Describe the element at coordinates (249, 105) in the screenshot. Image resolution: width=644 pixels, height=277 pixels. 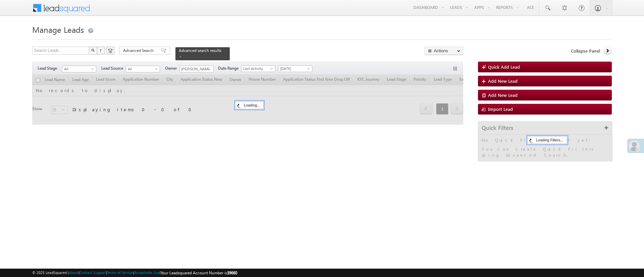
I see `div: Loading...` at that location.